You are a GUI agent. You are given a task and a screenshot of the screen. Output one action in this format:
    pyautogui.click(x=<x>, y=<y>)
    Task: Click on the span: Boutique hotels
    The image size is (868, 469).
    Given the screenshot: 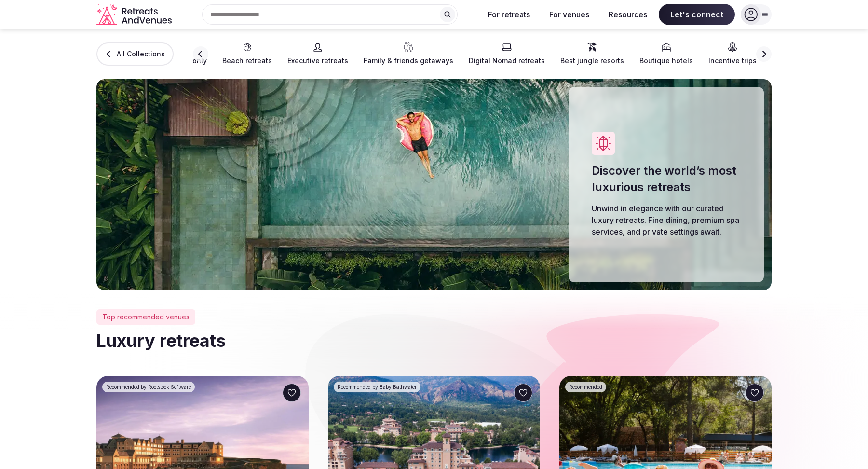 What is the action you would take?
    pyautogui.click(x=666, y=60)
    